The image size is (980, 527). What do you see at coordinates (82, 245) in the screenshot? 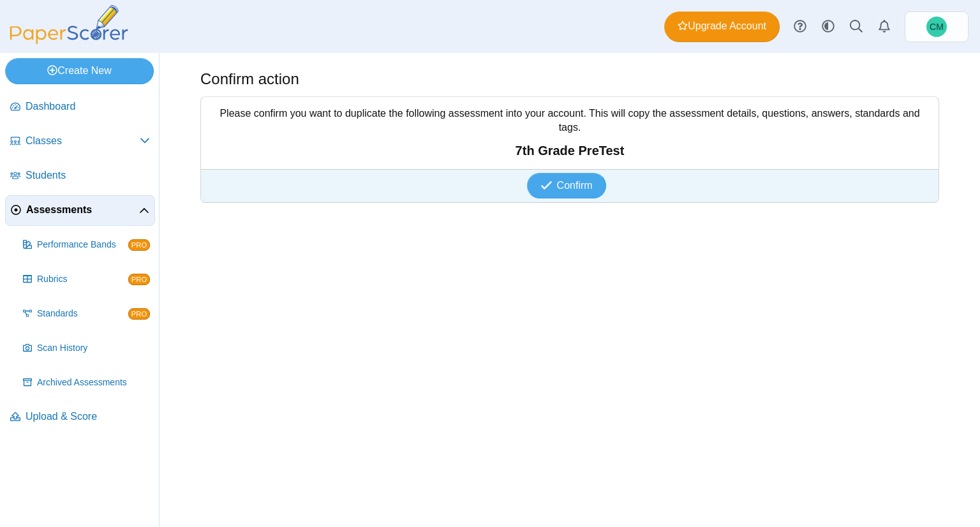
I see `span: Performance Bands` at bounding box center [82, 245].